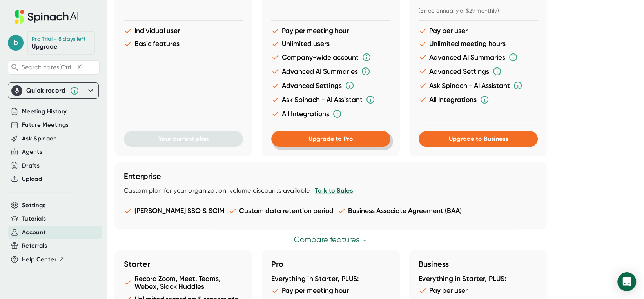 This screenshot has height=299, width=644. Describe the element at coordinates (45, 46) in the screenshot. I see `a: Upgrade` at that location.